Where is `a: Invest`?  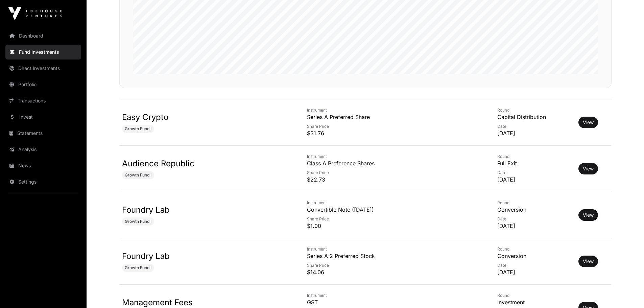
a: Invest is located at coordinates (43, 117).